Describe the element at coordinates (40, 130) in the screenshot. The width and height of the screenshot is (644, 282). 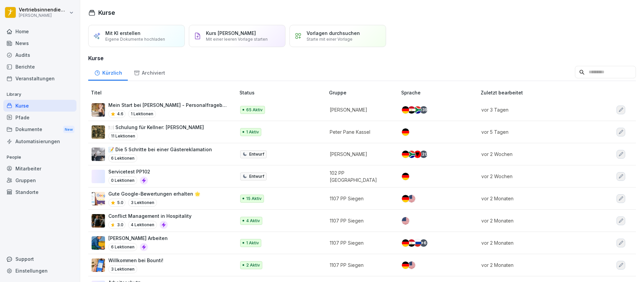
I see `div: Dokumente` at that location.